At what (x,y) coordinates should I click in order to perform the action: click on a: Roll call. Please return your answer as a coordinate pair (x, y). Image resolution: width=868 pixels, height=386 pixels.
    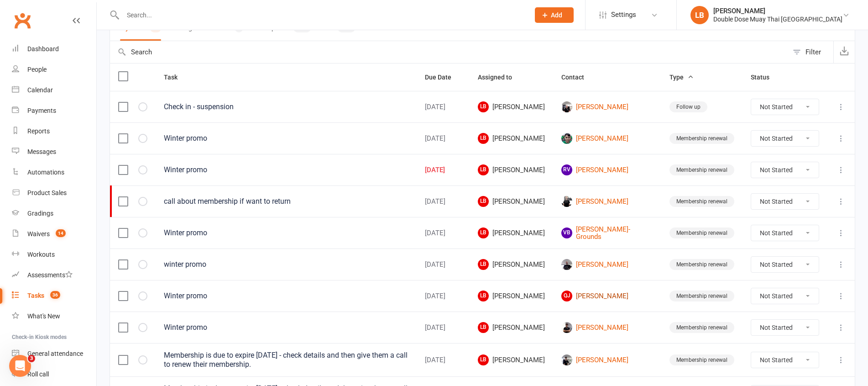
    Looking at the image, I should click on (54, 374).